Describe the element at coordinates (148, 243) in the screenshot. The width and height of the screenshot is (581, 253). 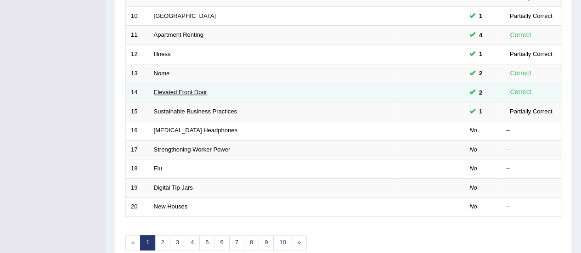
I see `a: 1` at that location.